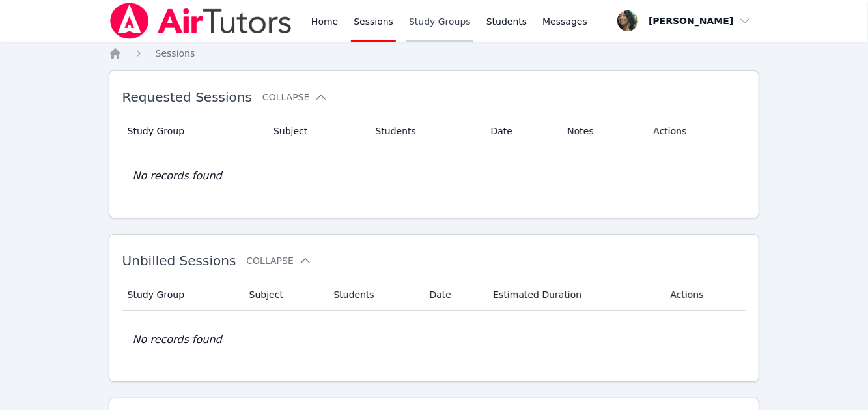 Image resolution: width=868 pixels, height=410 pixels. I want to click on span: Sessions, so click(176, 53).